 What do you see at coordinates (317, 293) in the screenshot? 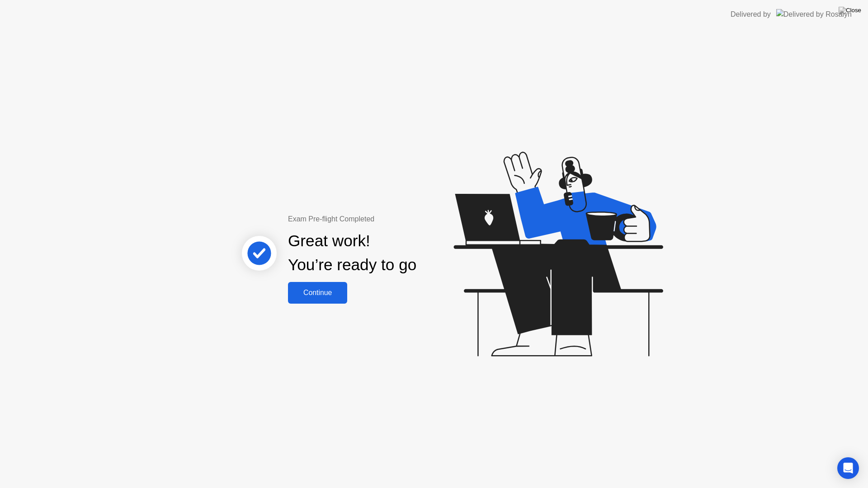
I see `div: Continue` at bounding box center [317, 293].